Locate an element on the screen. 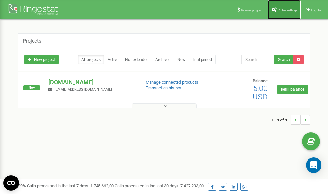 The image size is (328, 194). a: Archived is located at coordinates (163, 60).